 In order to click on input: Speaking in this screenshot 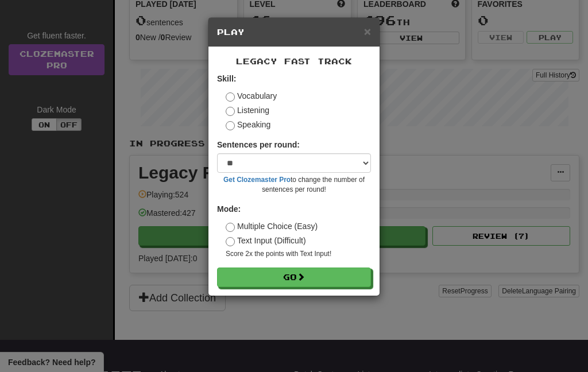, I will do `click(230, 126)`.